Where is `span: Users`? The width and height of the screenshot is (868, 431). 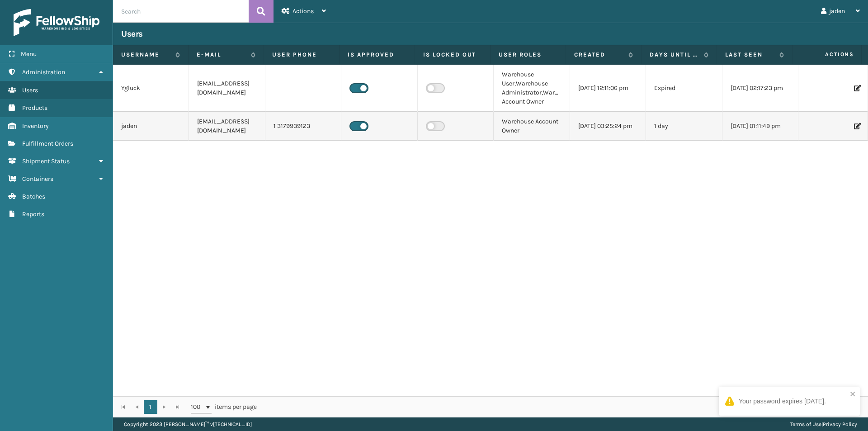 span: Users is located at coordinates (30, 90).